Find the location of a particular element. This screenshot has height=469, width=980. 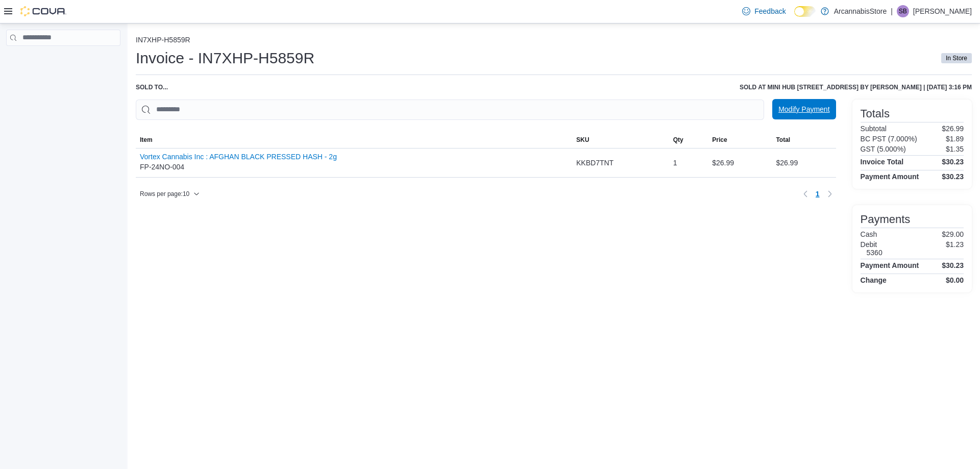

h6: GST (5.000%) is located at coordinates (883, 149).